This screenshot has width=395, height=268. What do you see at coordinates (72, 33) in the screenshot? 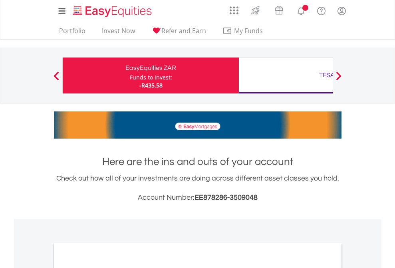
I see `a: Portfolio` at bounding box center [72, 33].